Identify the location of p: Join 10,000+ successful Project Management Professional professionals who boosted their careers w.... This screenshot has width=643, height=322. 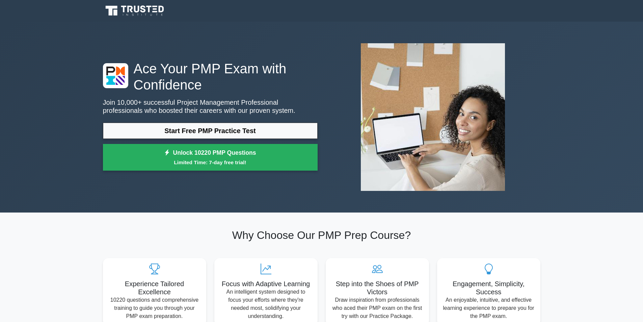
(210, 106).